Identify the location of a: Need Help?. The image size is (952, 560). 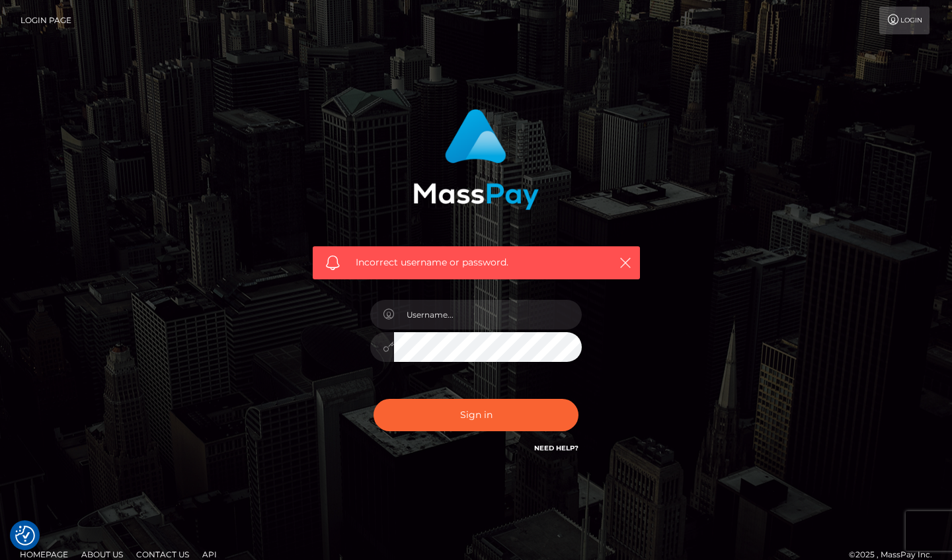
(556, 448).